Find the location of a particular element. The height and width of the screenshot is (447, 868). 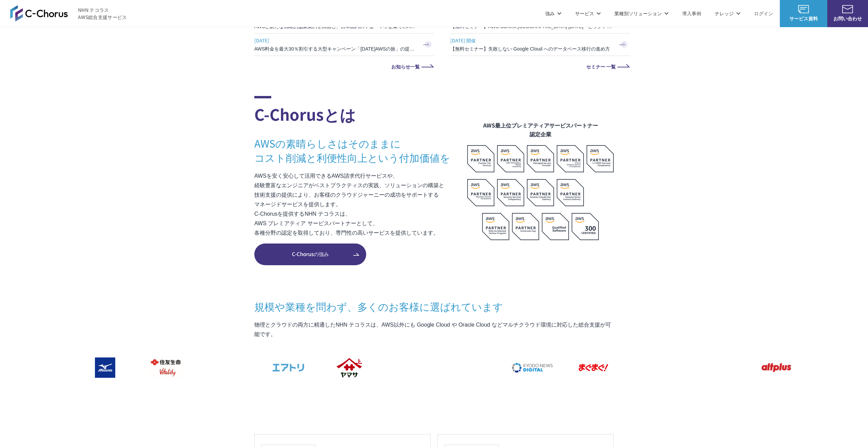

img: 早稲田大学 is located at coordinates (444, 401).